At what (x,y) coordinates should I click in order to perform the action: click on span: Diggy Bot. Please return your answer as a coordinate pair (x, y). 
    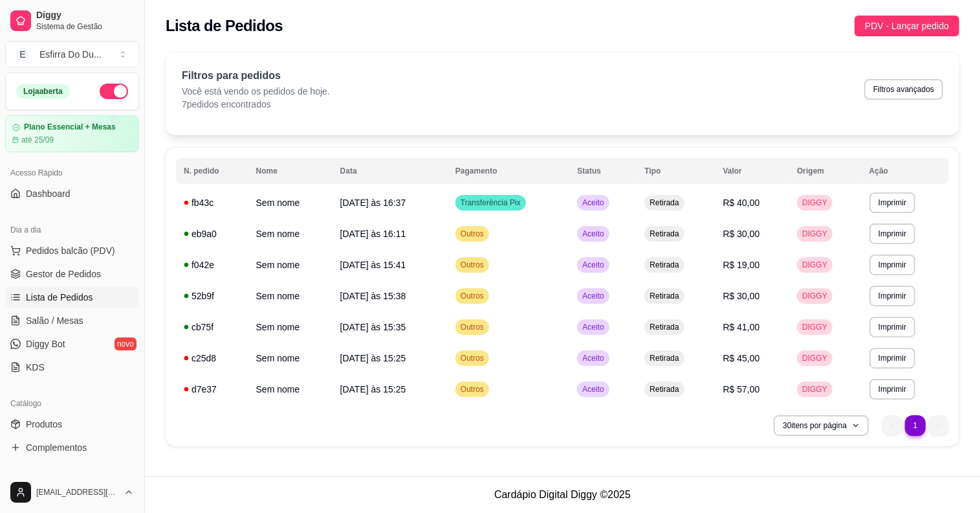
    Looking at the image, I should click on (45, 344).